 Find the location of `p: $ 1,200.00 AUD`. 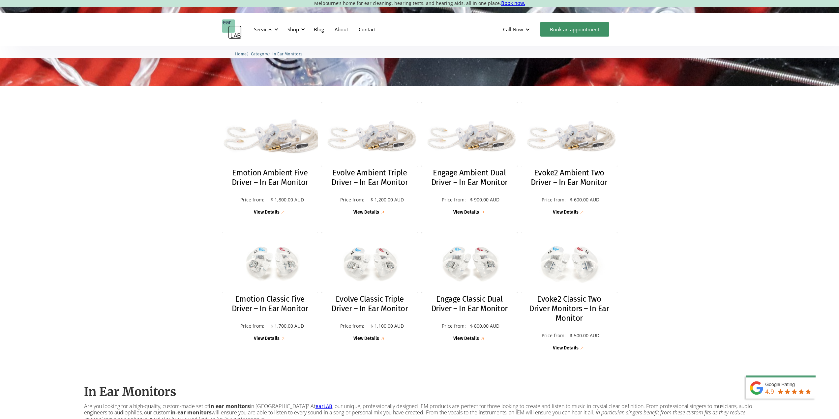

p: $ 1,200.00 AUD is located at coordinates (387, 200).